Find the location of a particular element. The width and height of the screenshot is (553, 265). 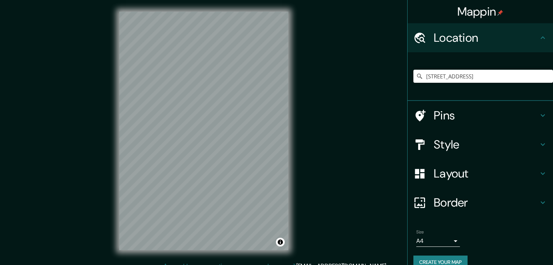

img: pin-icon.png is located at coordinates (500, 13).